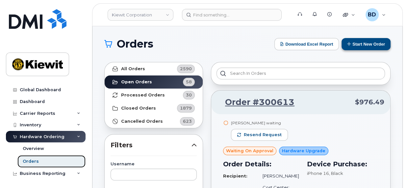 This screenshot has height=188, width=406. Describe the element at coordinates (189, 82) in the screenshot. I see `span: 58` at that location.